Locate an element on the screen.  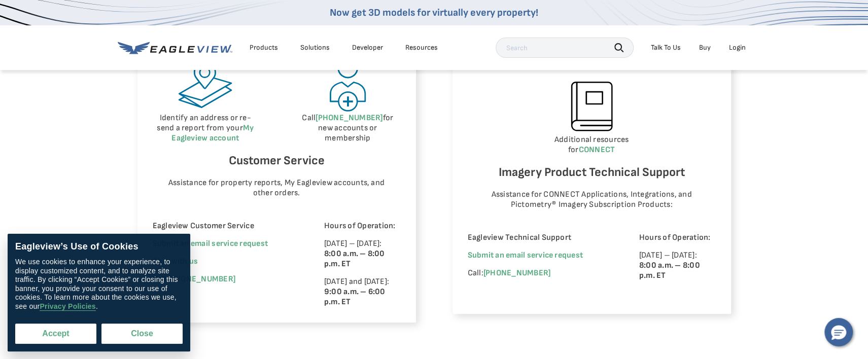
a: Buy is located at coordinates (705, 48).